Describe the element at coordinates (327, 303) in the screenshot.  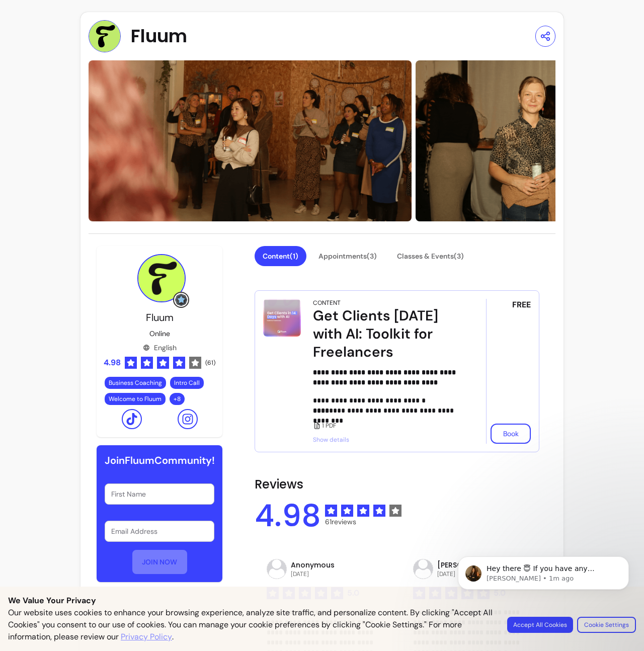
I see `div: Content` at that location.